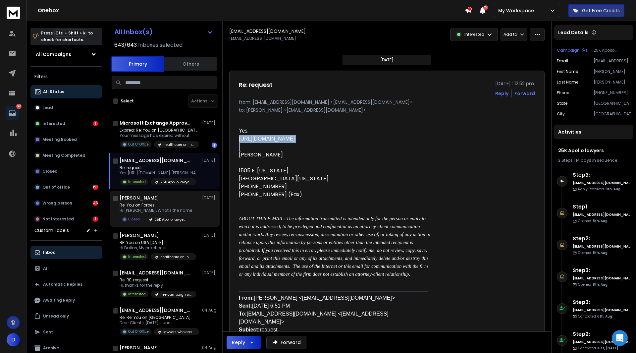 The width and height of the screenshot is (636, 353). Describe the element at coordinates (156, 123) in the screenshot. I see `h1: Microsoft Exchange Approval Assistant` at that location.